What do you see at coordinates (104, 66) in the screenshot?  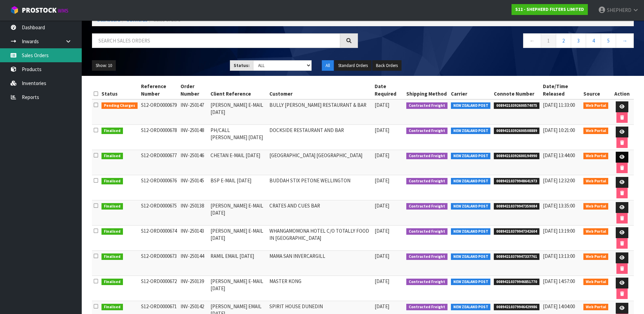 I see `button: Show: 10` at bounding box center [104, 66].